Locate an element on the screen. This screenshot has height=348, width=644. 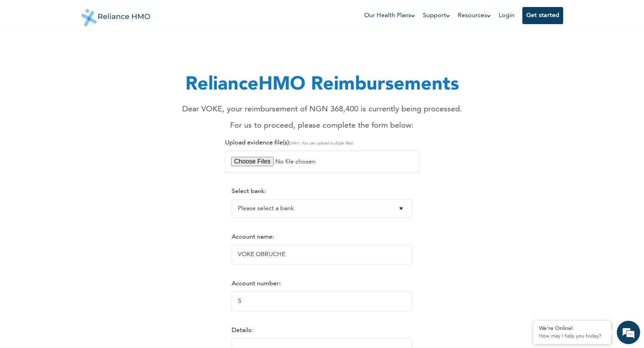
div: Chat with us now is located at coordinates (85, 49).